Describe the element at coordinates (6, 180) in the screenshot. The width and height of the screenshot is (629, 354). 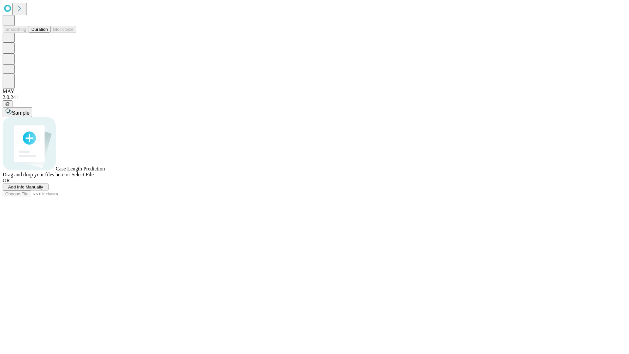
I see `span: OR` at that location.